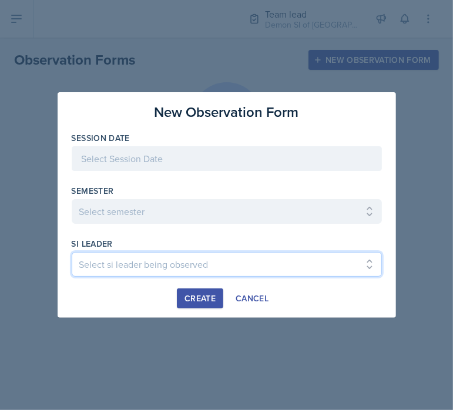 The image size is (453, 410). I want to click on h3: New Observation Form, so click(227, 112).